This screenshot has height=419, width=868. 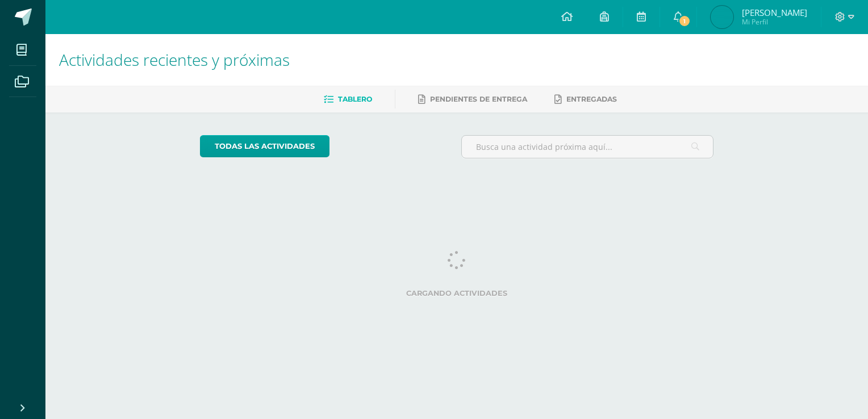 What do you see at coordinates (478, 99) in the screenshot?
I see `span: Pendientes de entrega` at bounding box center [478, 99].